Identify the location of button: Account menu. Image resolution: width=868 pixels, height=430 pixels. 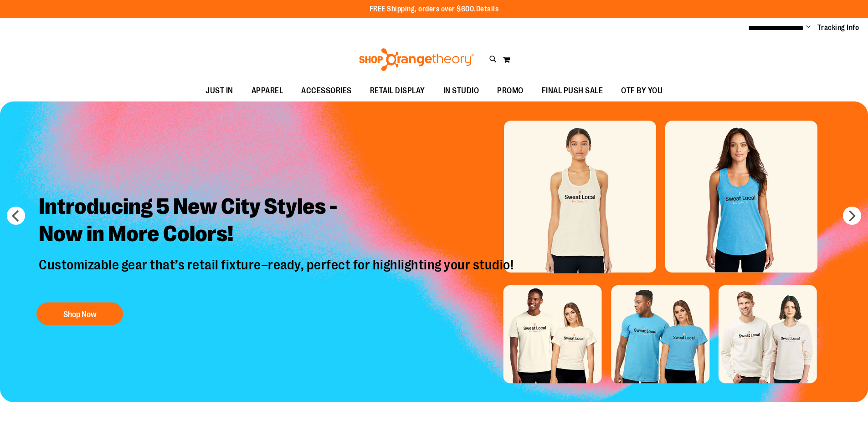
(808, 28).